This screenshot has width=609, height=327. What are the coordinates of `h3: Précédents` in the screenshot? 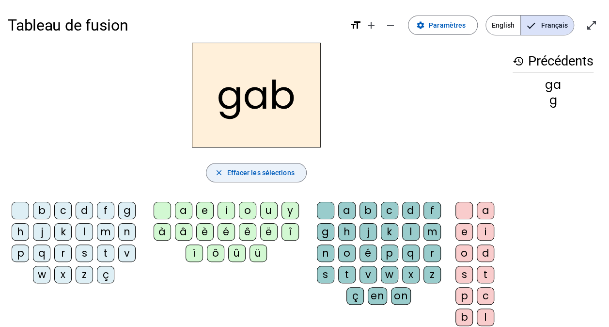 It's located at (553, 61).